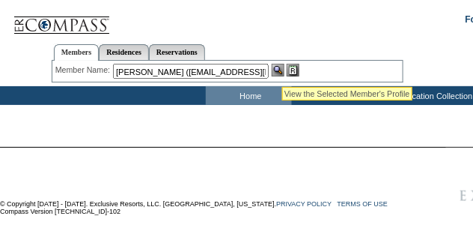  I want to click on td: Home, so click(249, 95).